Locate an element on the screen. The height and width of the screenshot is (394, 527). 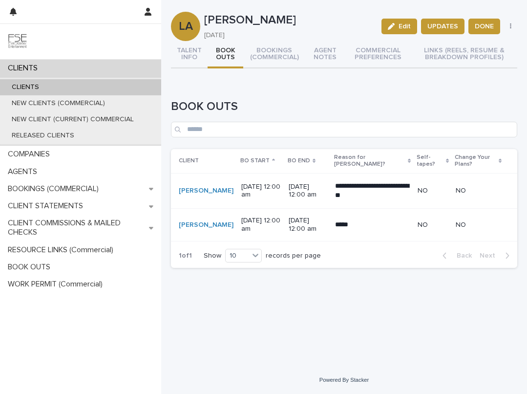
p: NEW CLIENTS (COMMERCIAL) is located at coordinates (58, 103).